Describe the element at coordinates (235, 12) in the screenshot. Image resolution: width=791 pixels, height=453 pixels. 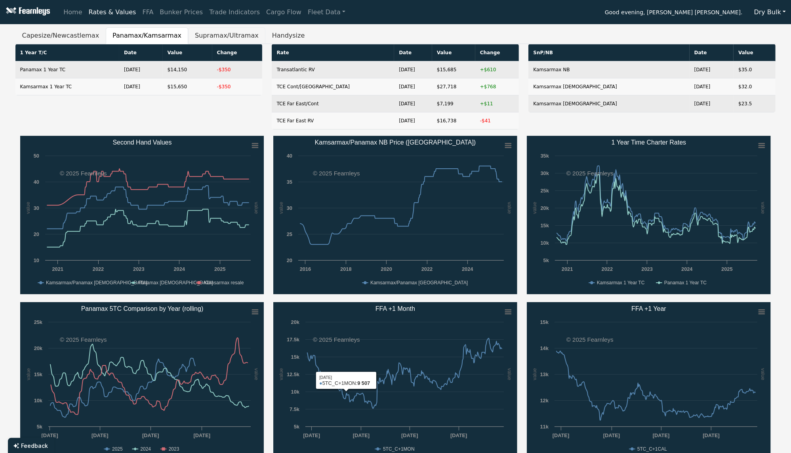
I see `a: Trade Indicators` at that location.